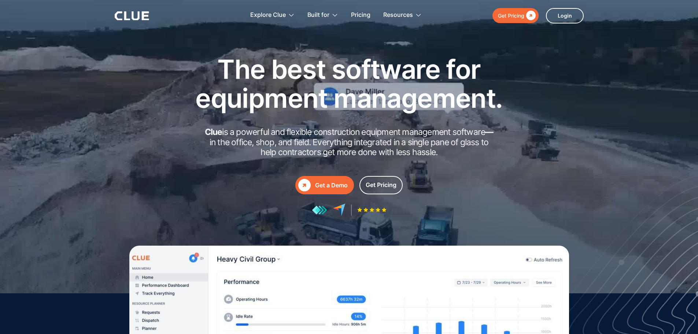 This screenshot has width=698, height=334. Describe the element at coordinates (565, 16) in the screenshot. I see `a: Login` at that location.